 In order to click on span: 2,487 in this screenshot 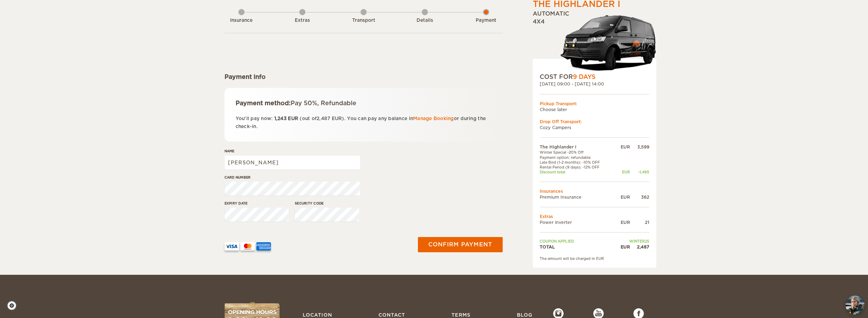, I will do `click(323, 118)`.